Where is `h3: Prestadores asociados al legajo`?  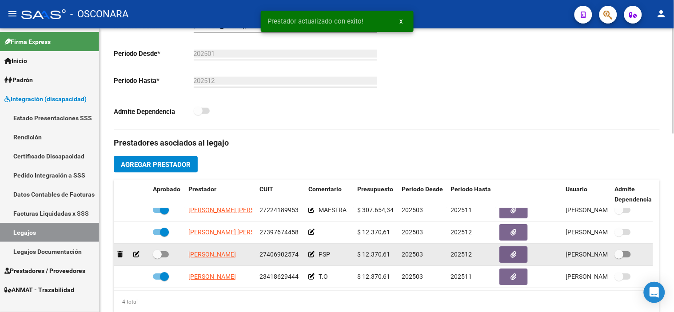
h3: Prestadores asociados al legajo is located at coordinates (387, 143).